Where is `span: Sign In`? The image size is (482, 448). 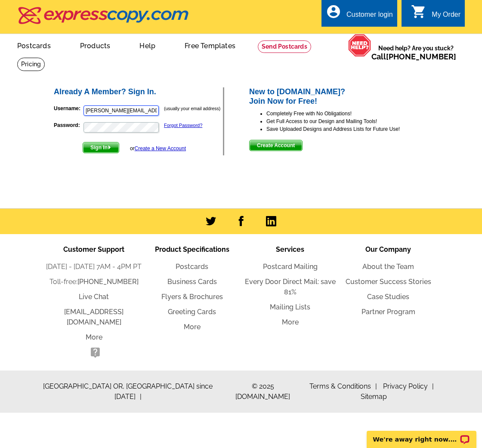
span: Sign In is located at coordinates (101, 148).